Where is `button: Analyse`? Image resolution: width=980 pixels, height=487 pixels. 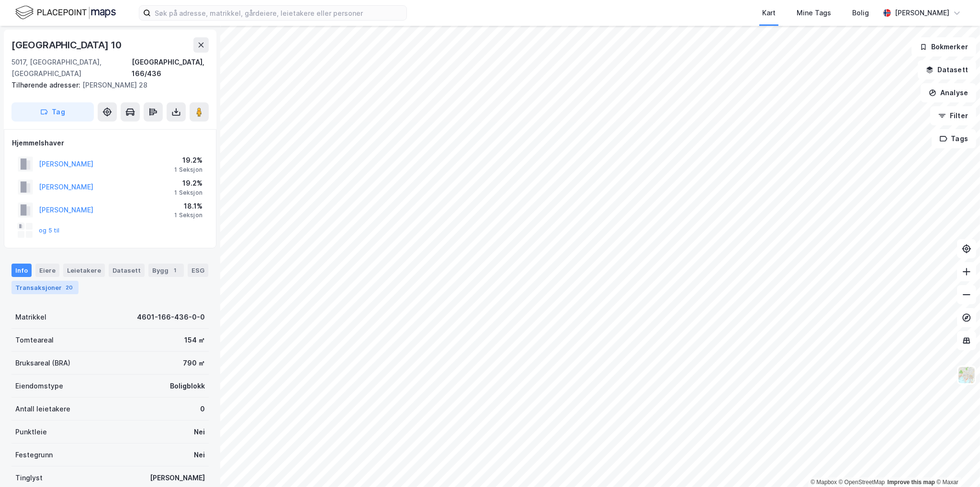
button: Analyse is located at coordinates (948, 93).